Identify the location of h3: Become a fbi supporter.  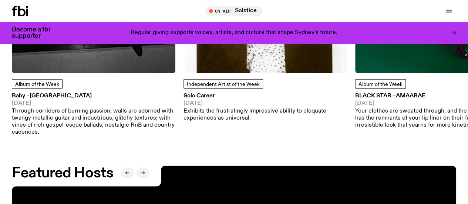
(36, 33).